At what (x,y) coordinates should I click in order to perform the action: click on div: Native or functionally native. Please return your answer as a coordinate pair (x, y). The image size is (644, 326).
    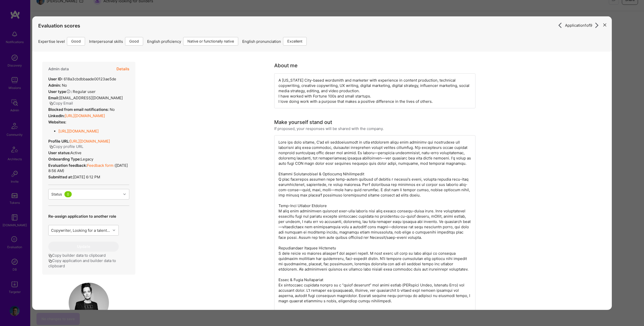
    Looking at the image, I should click on (211, 42).